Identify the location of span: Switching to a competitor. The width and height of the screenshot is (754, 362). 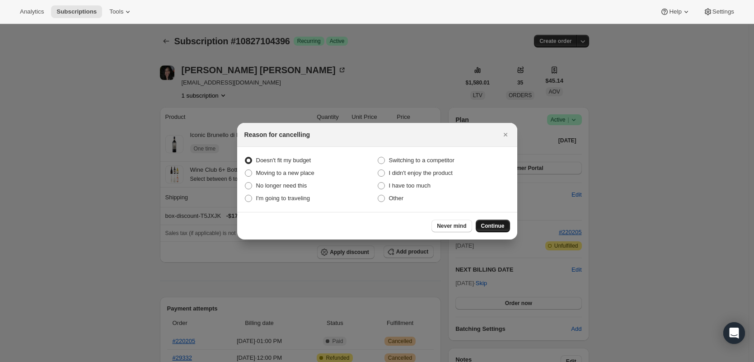
(421, 160).